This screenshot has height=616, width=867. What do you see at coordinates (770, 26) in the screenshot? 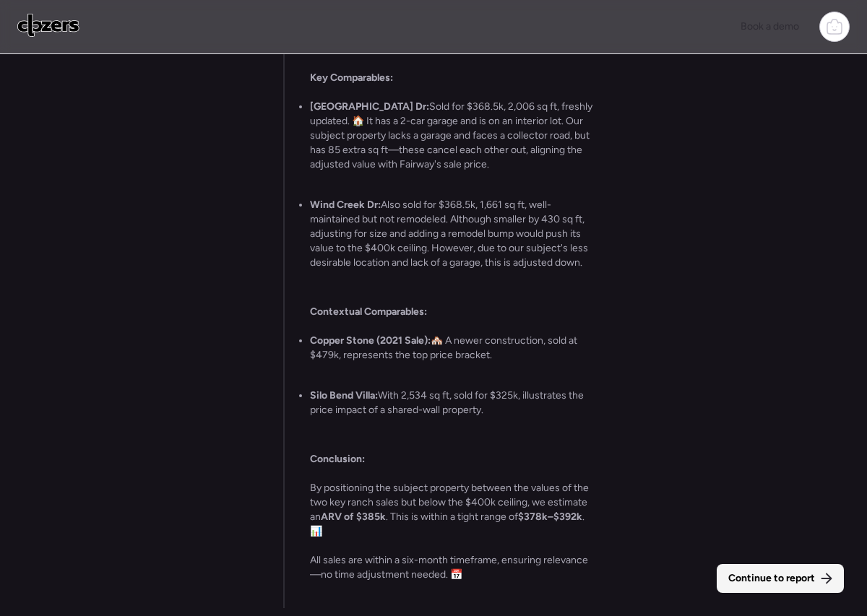
I see `span: Book a demo` at bounding box center [770, 26].